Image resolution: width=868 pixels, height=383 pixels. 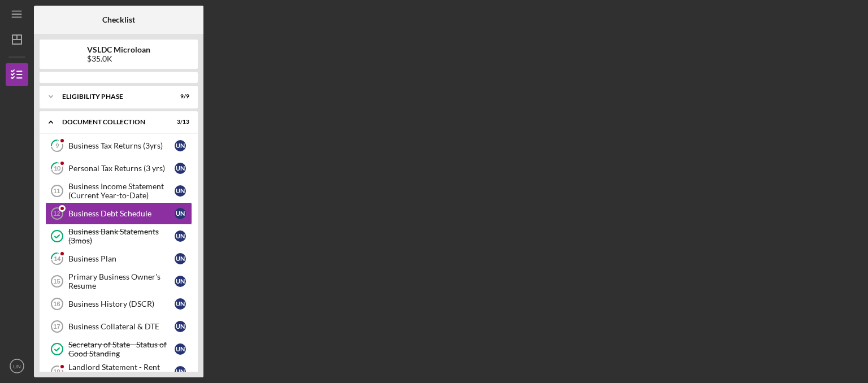 What do you see at coordinates (119, 372) in the screenshot?
I see `a: 19Landlord Statement - Rent Certified CurrentUN` at bounding box center [119, 372].